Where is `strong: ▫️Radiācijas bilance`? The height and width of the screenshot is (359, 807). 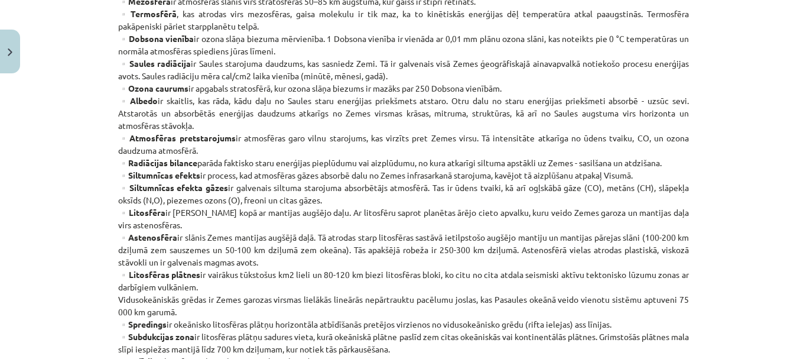
strong: ▫️Radiācijas bilance is located at coordinates (158, 162).